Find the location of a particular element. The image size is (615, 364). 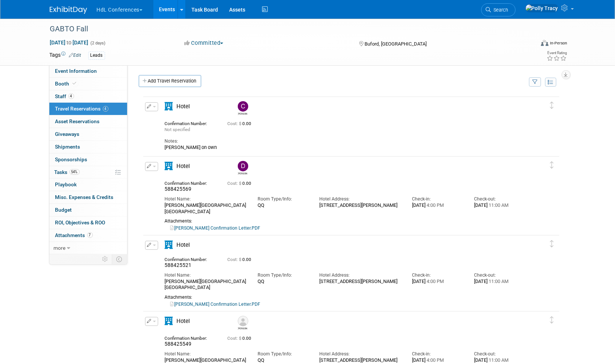

a: Travel Reservations4 is located at coordinates (88, 109).